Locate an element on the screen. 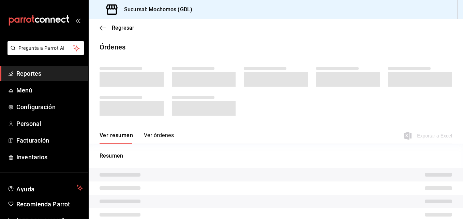 The width and height of the screenshot is (463, 219). span: Inventarios is located at coordinates (49, 157).